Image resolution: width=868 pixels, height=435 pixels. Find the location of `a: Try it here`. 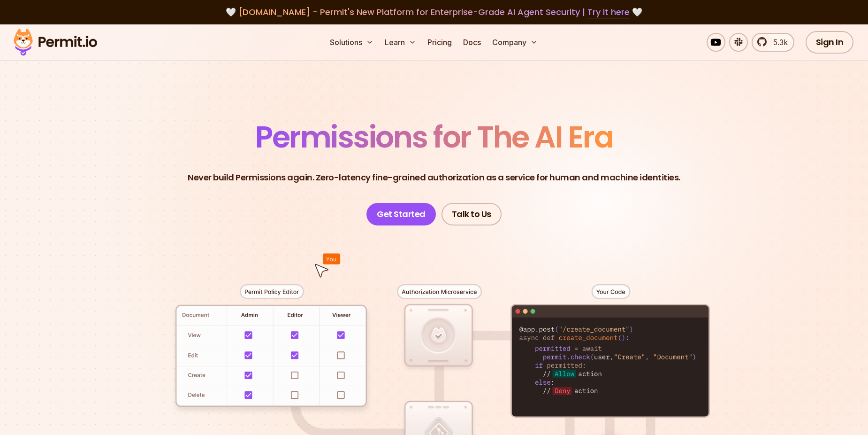

a: Try it here is located at coordinates (608, 12).